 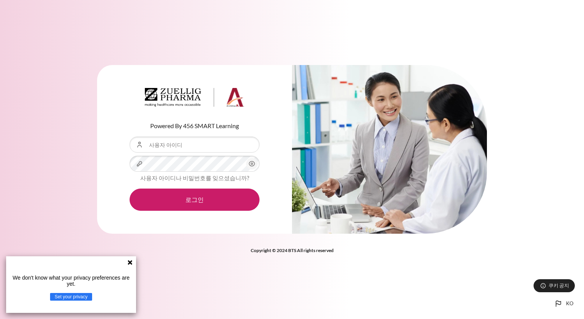 I want to click on button: 쿠키 공지, so click(x=554, y=286).